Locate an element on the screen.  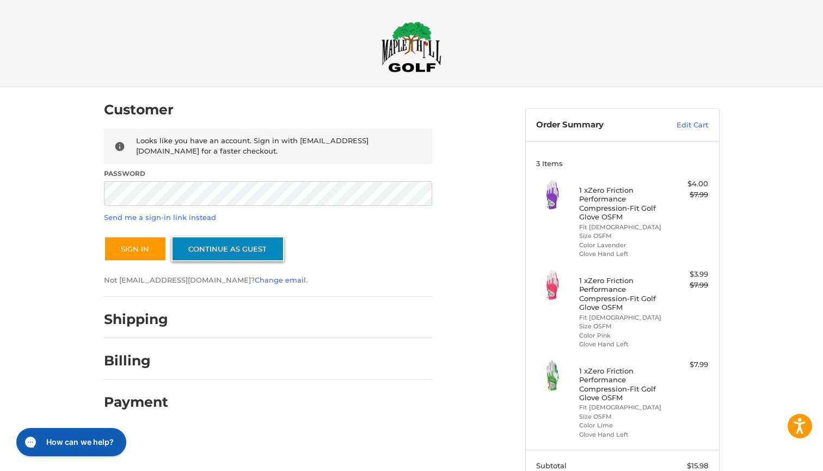
h2: Shipping is located at coordinates (136, 319).